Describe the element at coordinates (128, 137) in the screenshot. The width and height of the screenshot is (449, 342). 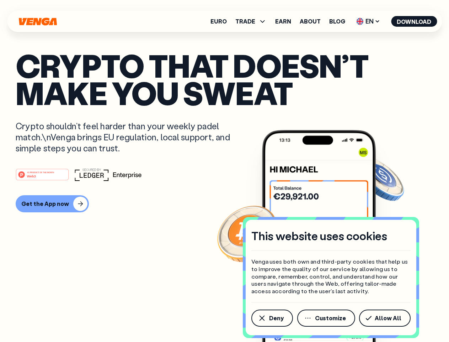
I see `p: Crypto shouldn’t feel harder than your weekly padel match.\nVenga brings EU regulation, local sup...` at that location.